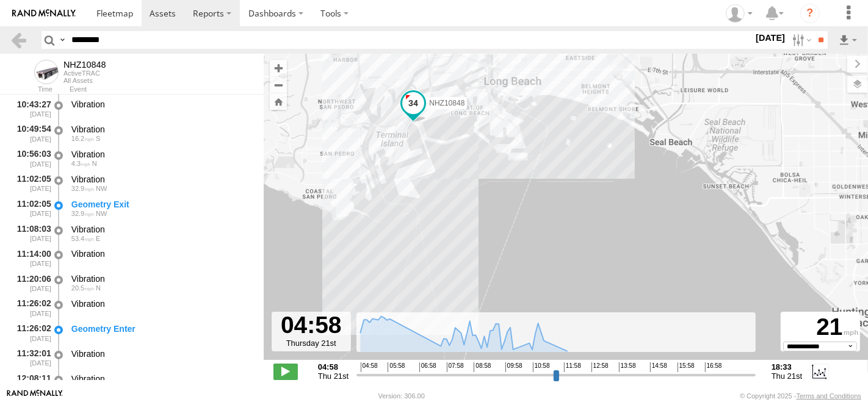 The image size is (868, 402). Describe the element at coordinates (85, 65) in the screenshot. I see `div: NHZ10848 - View Asset History` at that location.